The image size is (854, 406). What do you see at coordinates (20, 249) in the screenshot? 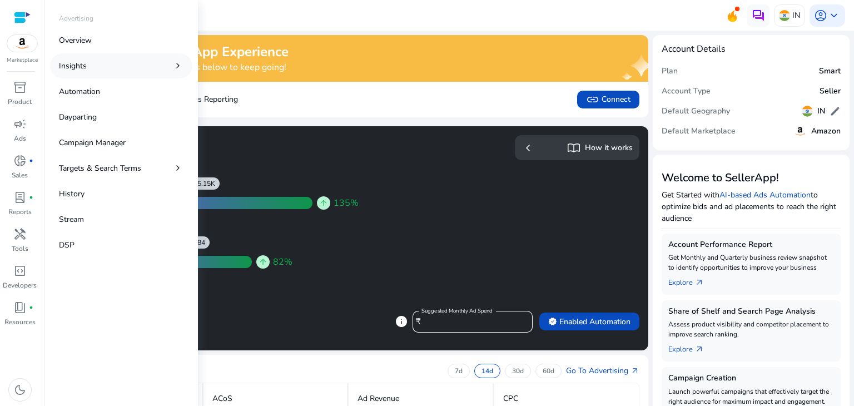
I see `p: Tools` at bounding box center [20, 249].